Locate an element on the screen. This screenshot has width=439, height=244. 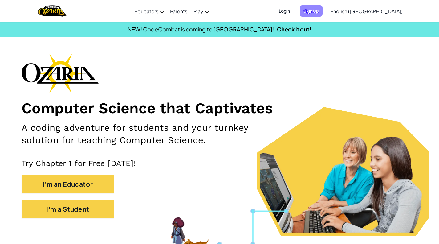
a: Play is located at coordinates (201, 11).